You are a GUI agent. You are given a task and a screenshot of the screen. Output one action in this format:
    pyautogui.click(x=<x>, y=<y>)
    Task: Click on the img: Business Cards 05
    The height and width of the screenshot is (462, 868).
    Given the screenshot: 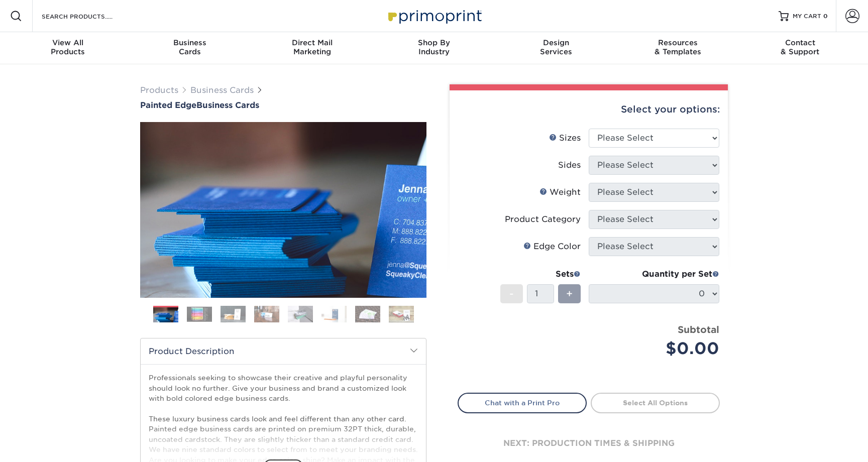 What is the action you would take?
    pyautogui.click(x=300, y=314)
    